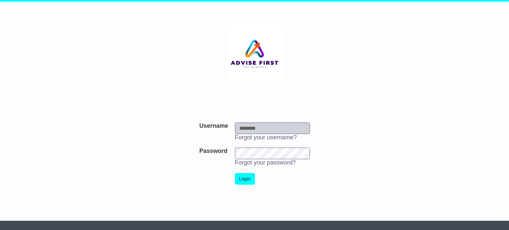  I want to click on button: Login, so click(245, 179).